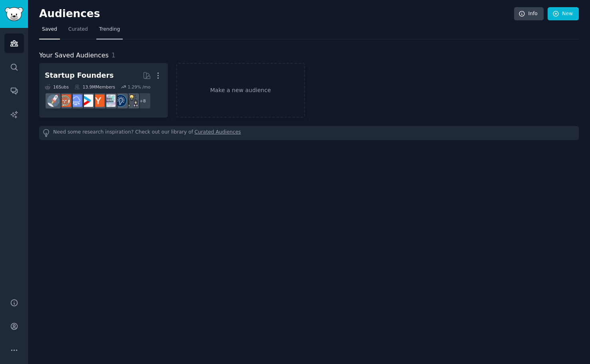  What do you see at coordinates (109, 101) in the screenshot?
I see `img: indiehackers` at bounding box center [109, 101].